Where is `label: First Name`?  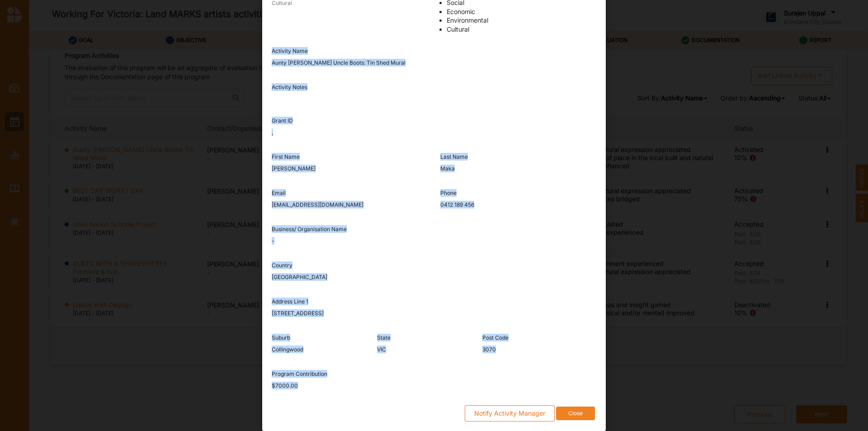 label: First Name is located at coordinates (285, 156).